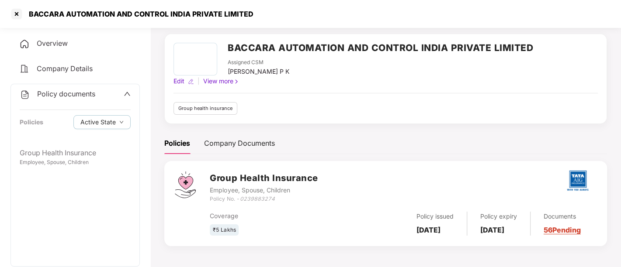 This screenshot has width=621, height=267. What do you see at coordinates (263, 178) in the screenshot?
I see `h3: Group Health Insurance` at bounding box center [263, 178].